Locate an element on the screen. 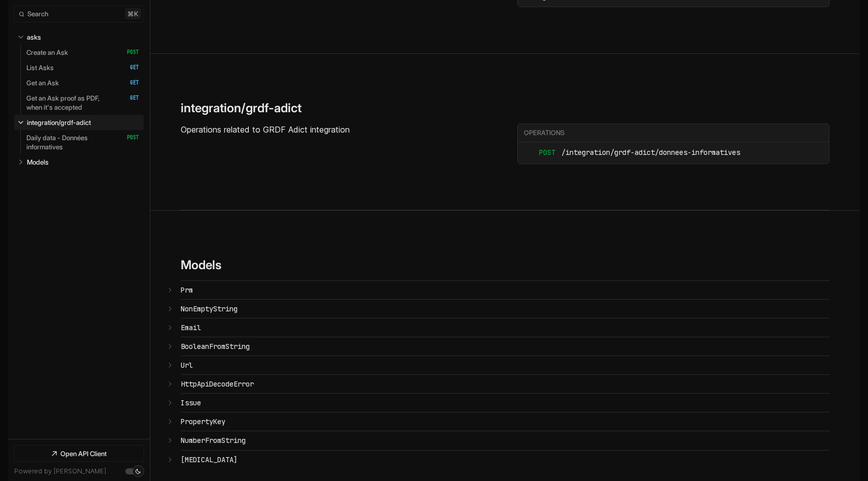 This screenshot has width=868, height=481. p: List Asks is located at coordinates (40, 67).